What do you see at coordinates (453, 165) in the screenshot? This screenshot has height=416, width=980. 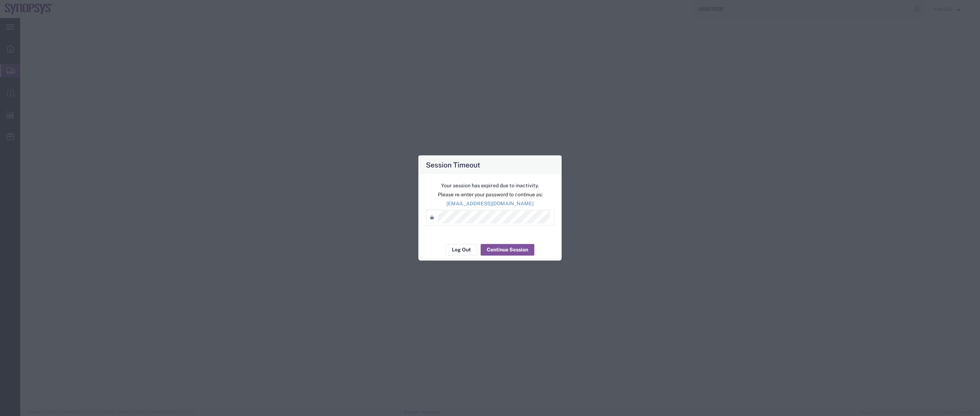 I see `h4: Session Timeout` at bounding box center [453, 165].